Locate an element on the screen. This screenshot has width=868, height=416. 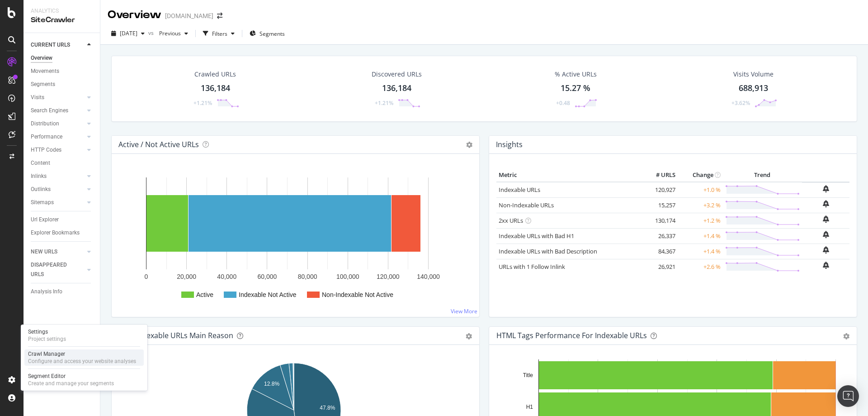
div: +3.62% is located at coordinates (741, 103).